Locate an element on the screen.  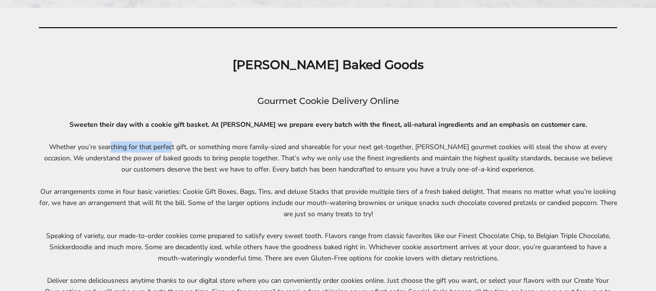
p: Our arrangements come in four basic varieties: Cookie Gift Boxes, Bags, Tins, and deluxe Stacks t... is located at coordinates (328, 203).